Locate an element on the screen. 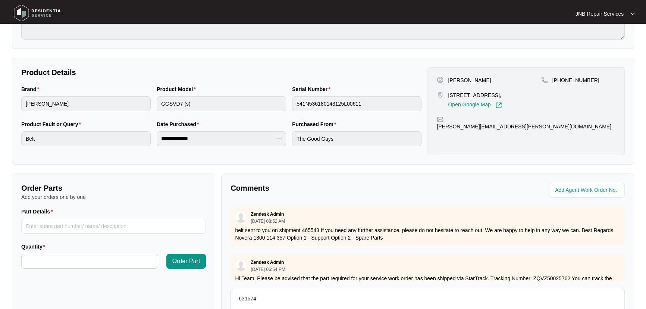 This screenshot has height=309, width=646. span: Order Part is located at coordinates (186, 261).